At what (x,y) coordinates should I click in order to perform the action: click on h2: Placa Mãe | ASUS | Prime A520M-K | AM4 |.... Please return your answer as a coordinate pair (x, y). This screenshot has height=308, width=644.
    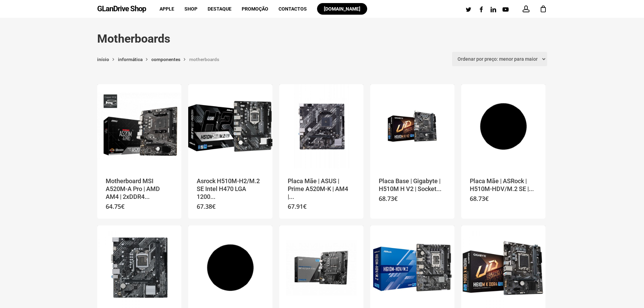
    Looking at the image, I should click on (321, 189).